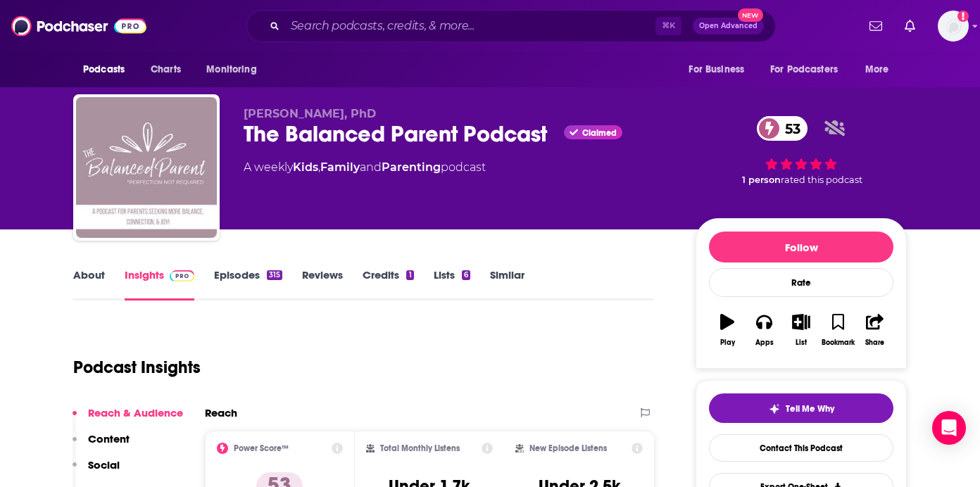  What do you see at coordinates (471, 26) in the screenshot?
I see `input: Search podcasts, credits, & more...` at bounding box center [471, 26].